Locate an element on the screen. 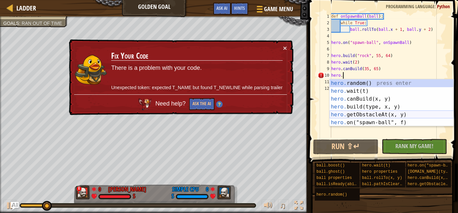  span: Goals is located at coordinates (11, 23).